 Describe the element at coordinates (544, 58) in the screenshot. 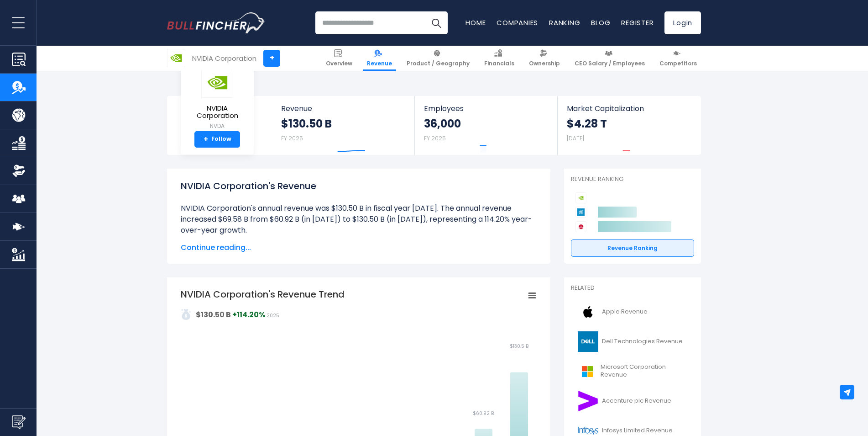

I see `a: Ownership` at that location.